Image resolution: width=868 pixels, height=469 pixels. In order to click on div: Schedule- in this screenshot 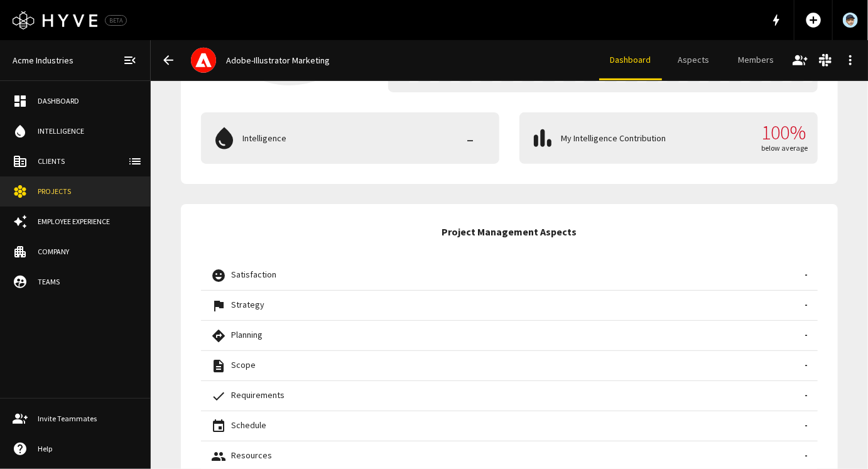, I will do `click(509, 427)`.